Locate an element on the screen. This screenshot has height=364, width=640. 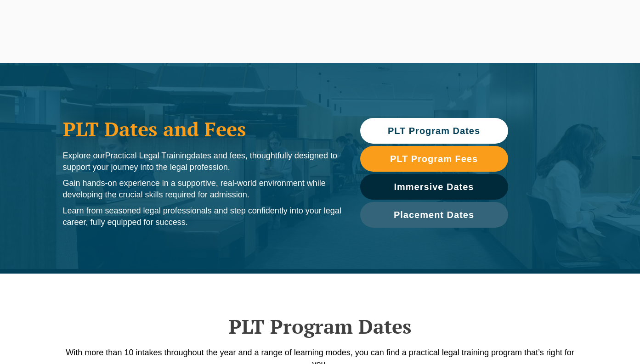
a: Placement Dates is located at coordinates (434, 215).